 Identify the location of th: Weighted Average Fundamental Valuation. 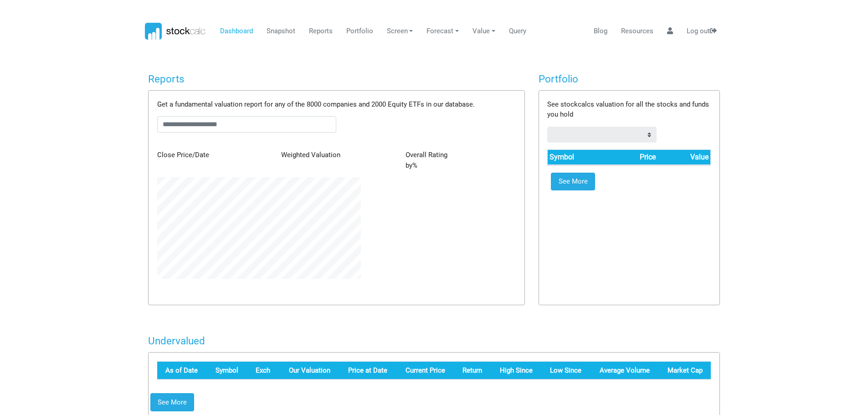
(309, 371).